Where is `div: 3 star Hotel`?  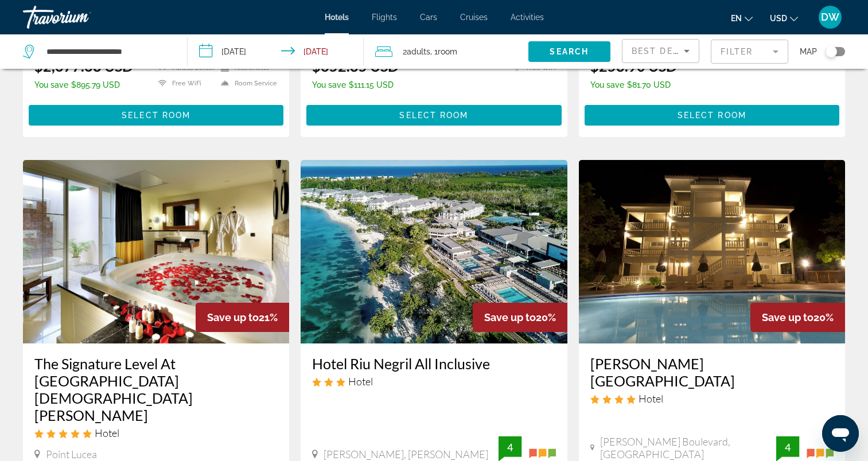 div: 3 star Hotel is located at coordinates (434, 381).